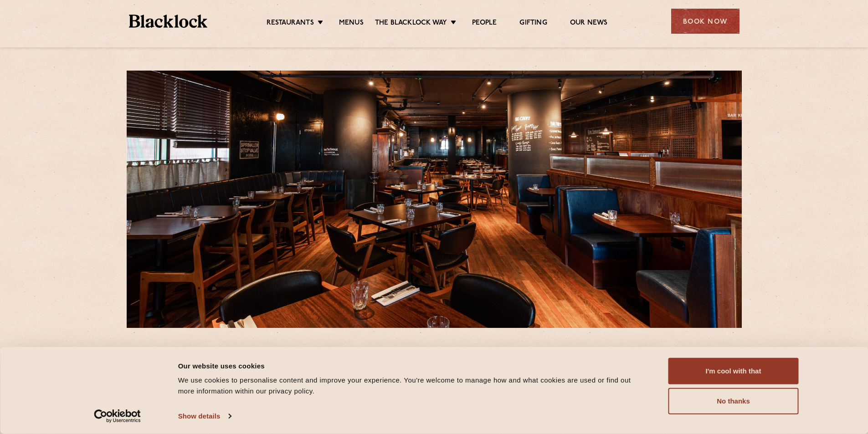 This screenshot has height=434, width=868. Describe the element at coordinates (169, 21) in the screenshot. I see `img: BL_Textured_Logo-footer-cropped.svg` at that location.